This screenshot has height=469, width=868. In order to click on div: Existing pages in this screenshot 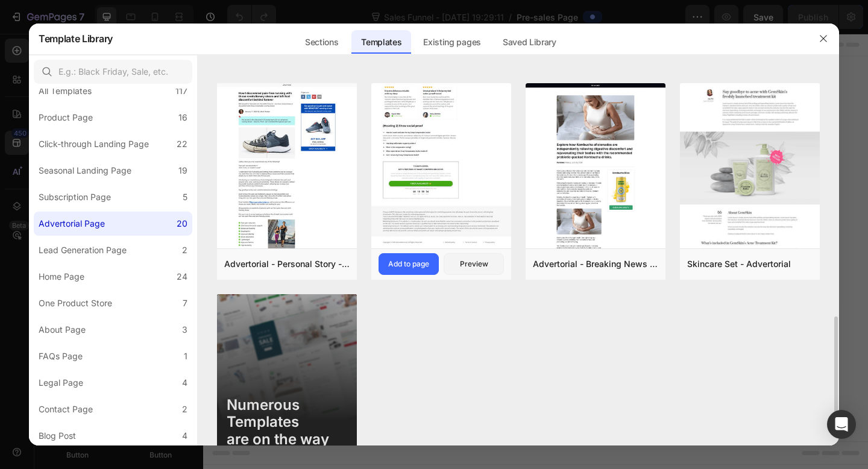, I will do `click(452, 42)`.